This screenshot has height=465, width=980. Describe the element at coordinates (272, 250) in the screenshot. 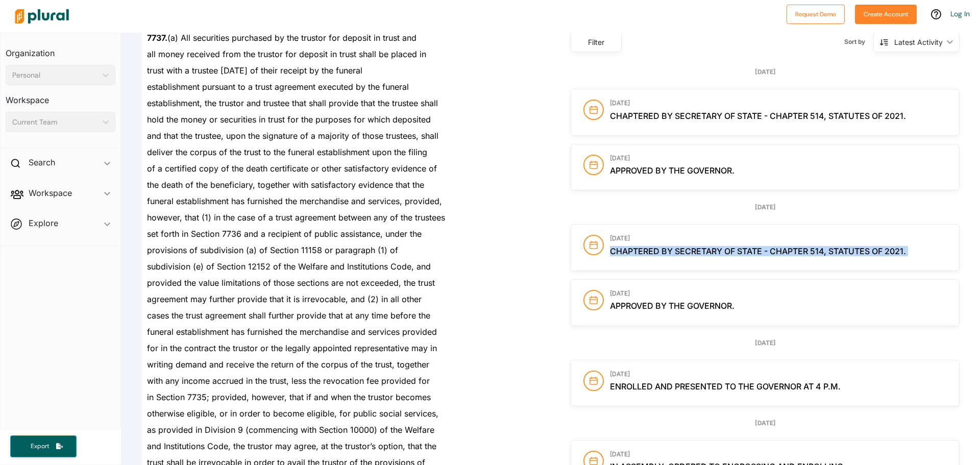

I see `span: provisions of subdivision (a) of Section 11158 or paragraph (1) of` at that location.